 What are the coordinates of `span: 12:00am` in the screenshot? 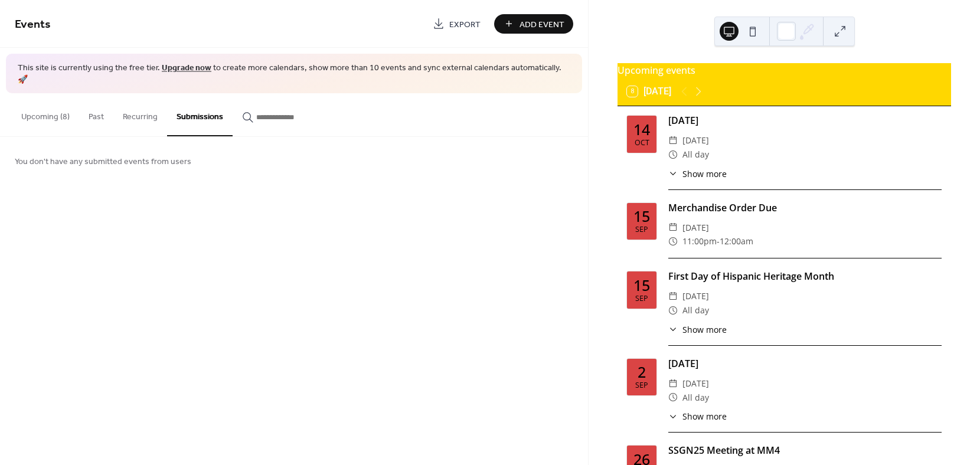 It's located at (736, 242).